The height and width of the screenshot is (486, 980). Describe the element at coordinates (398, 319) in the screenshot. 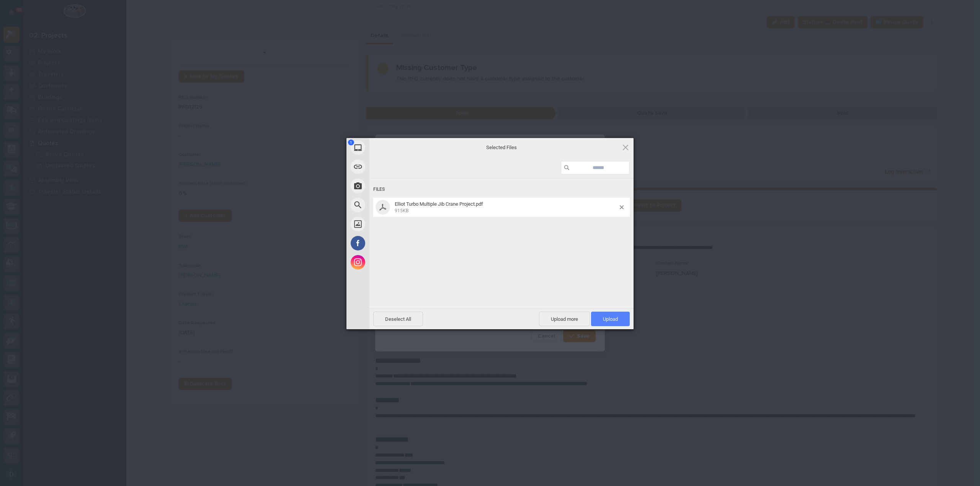

I see `span: Deselect All` at that location.